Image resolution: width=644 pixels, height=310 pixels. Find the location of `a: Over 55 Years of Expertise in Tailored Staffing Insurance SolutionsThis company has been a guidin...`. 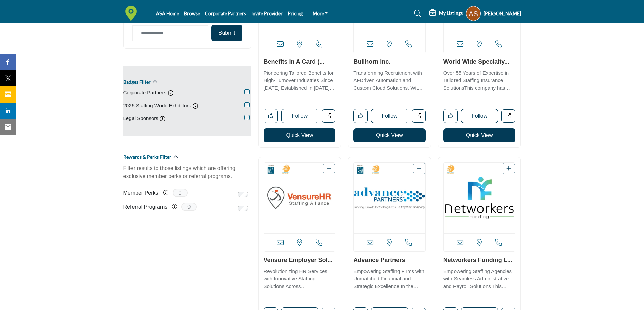

a: Over 55 Years of Expertise in Tailored Staffing Insurance SolutionsThis company has been a guidin... is located at coordinates (479, 80).